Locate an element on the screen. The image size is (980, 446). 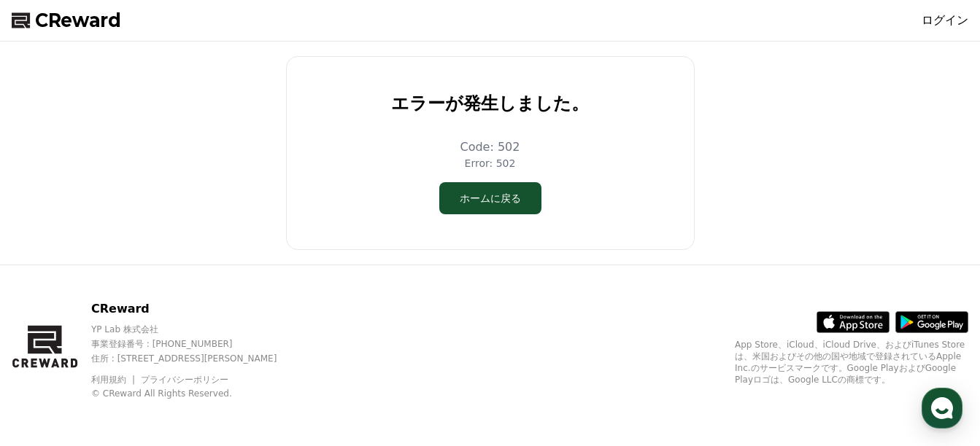
p: YP Lab 株式会社 is located at coordinates (196, 329).